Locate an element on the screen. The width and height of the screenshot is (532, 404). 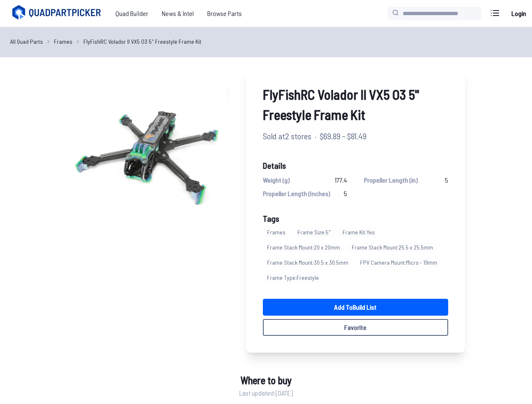
img: image is located at coordinates (148, 148).